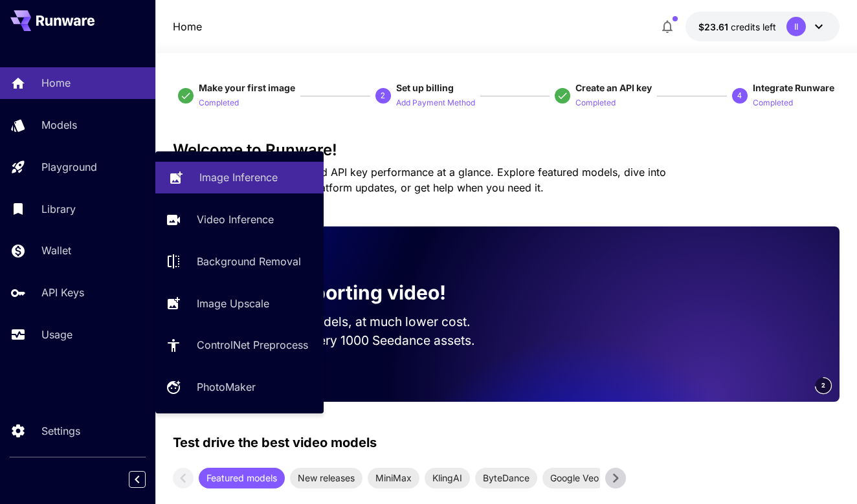 The image size is (857, 504). What do you see at coordinates (739, 96) in the screenshot?
I see `p: 4` at bounding box center [739, 96].